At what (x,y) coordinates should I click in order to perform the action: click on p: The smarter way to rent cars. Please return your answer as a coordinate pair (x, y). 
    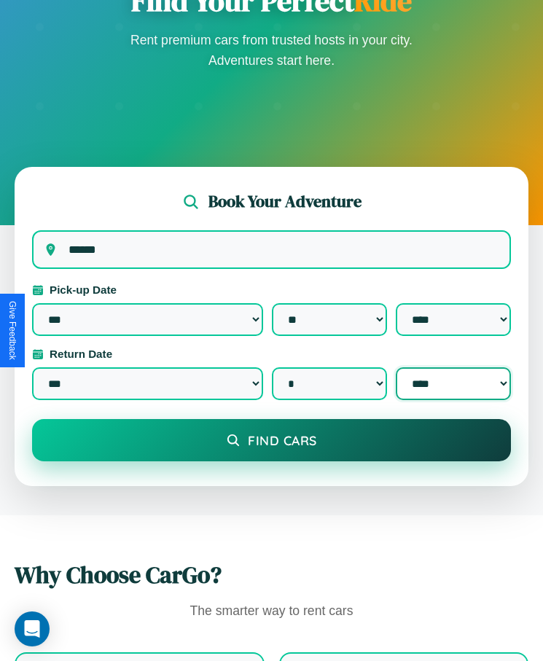
    Looking at the image, I should click on (271, 612).